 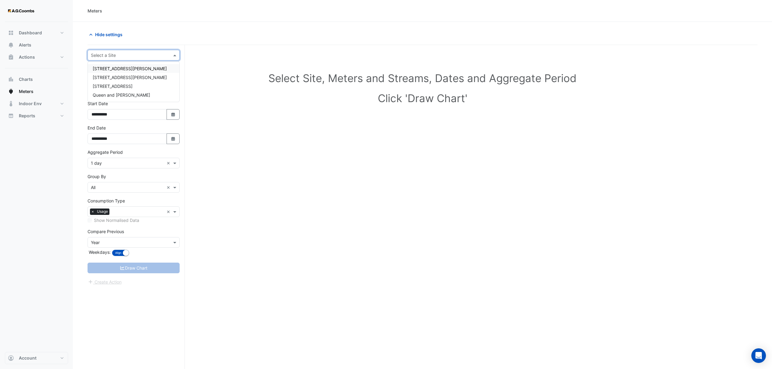 I want to click on label: Start Date, so click(x=98, y=103).